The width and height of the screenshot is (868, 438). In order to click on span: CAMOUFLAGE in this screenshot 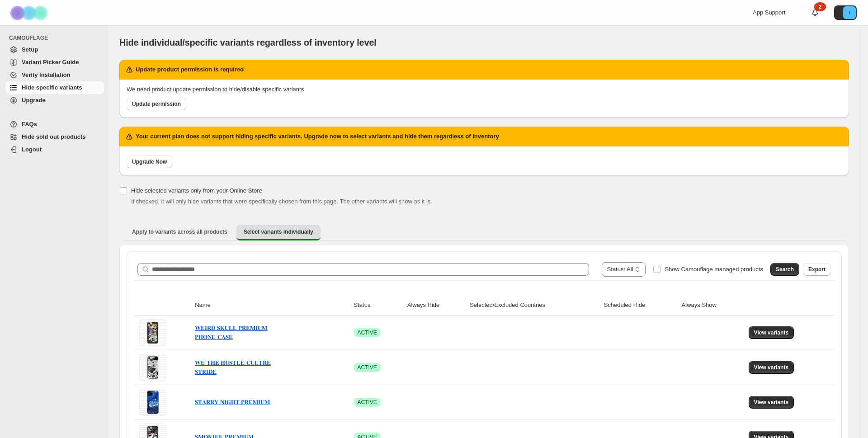, I will do `click(57, 38)`.